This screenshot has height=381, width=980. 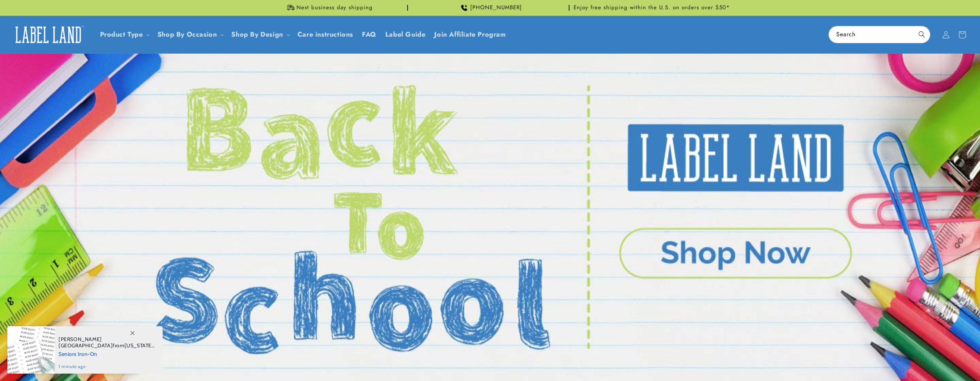 I want to click on span: Care instructions, so click(x=325, y=34).